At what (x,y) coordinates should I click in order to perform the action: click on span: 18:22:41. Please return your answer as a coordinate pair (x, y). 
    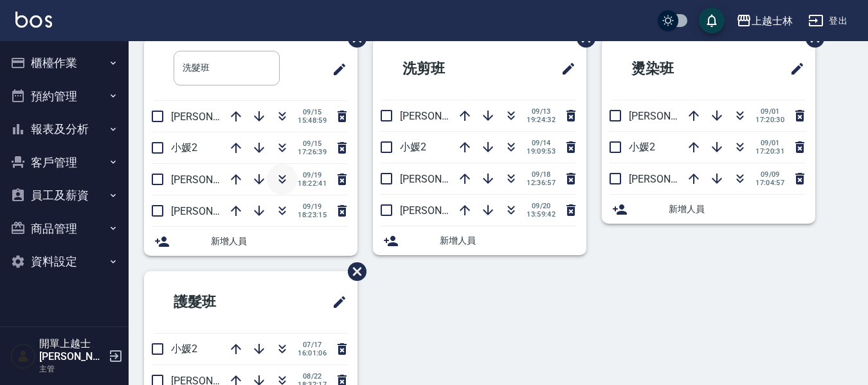
    Looking at the image, I should click on (312, 183).